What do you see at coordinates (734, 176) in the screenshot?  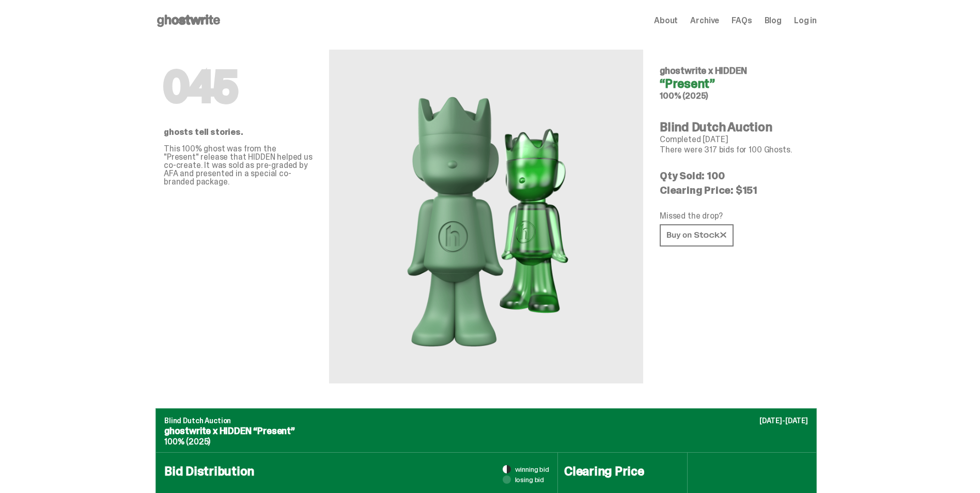 I see `p: Qty Sold: 100` at bounding box center [734, 176].